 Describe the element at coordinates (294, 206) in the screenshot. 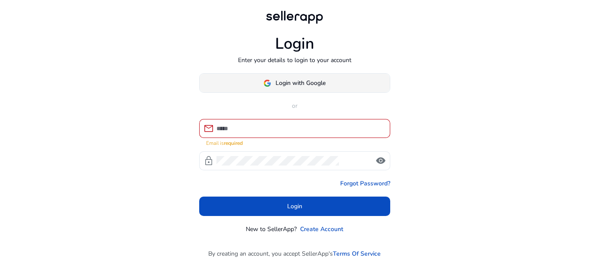

I see `button: Login` at that location.